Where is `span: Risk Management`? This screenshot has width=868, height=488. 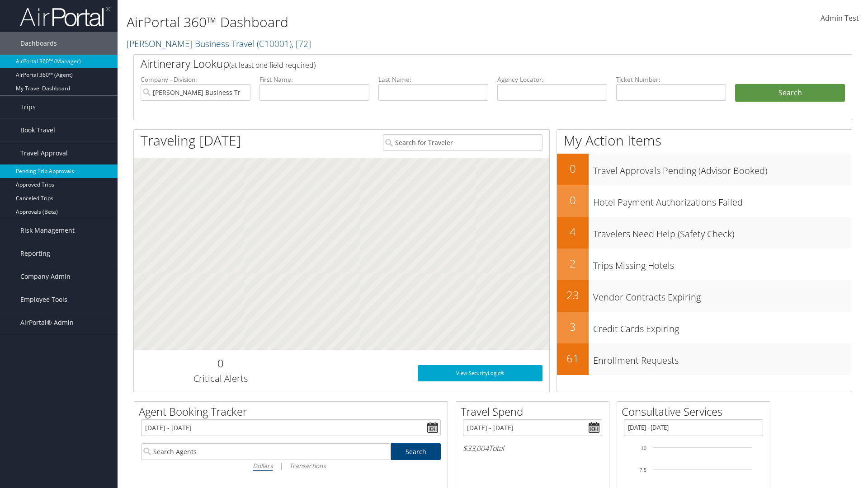 span: Risk Management is located at coordinates (47, 230).